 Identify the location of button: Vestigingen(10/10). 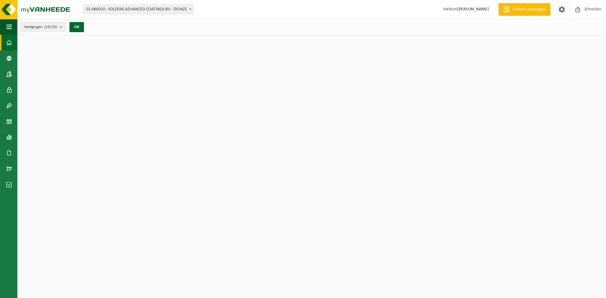
(43, 27).